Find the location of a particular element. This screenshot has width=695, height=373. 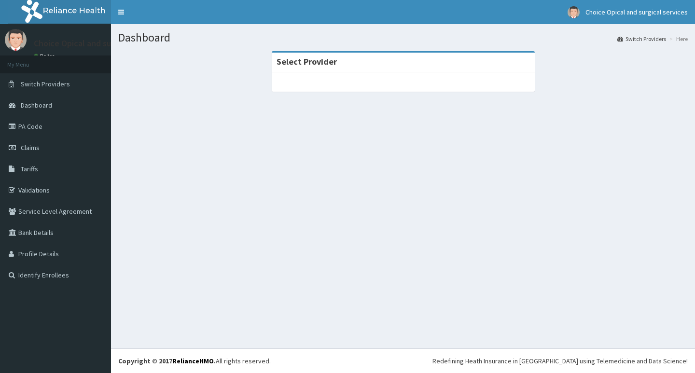

footer: All rights reserved. is located at coordinates (403, 360).